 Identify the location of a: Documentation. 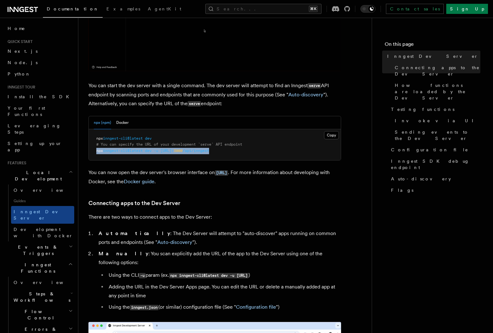
(73, 10).